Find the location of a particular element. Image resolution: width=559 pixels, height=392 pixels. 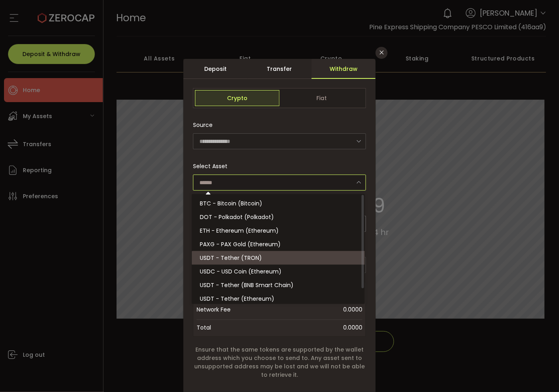

button: Close is located at coordinates (382, 53).